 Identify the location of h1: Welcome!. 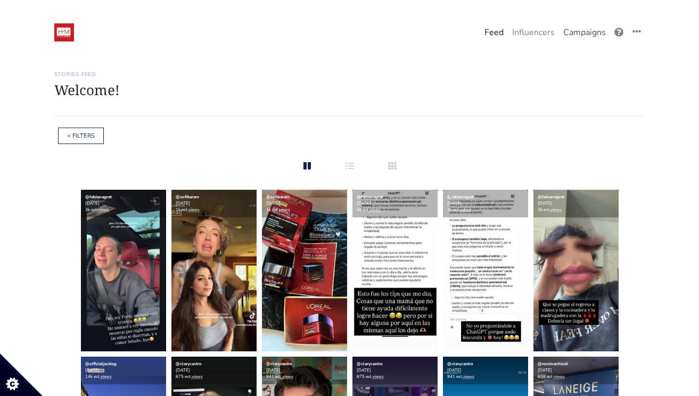
(350, 90).